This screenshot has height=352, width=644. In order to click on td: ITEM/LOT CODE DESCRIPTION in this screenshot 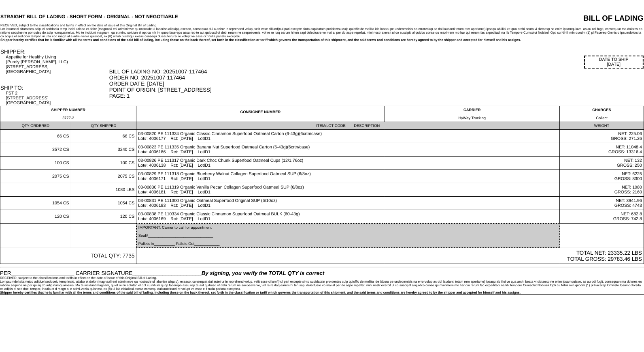, I will do `click(348, 126)`.